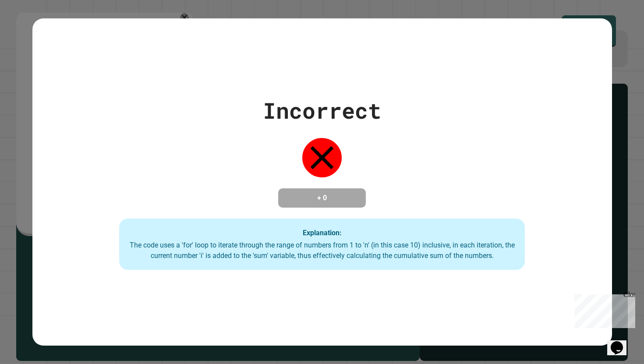 This screenshot has height=364, width=644. Describe the element at coordinates (322, 110) in the screenshot. I see `div: Incorrect` at that location.